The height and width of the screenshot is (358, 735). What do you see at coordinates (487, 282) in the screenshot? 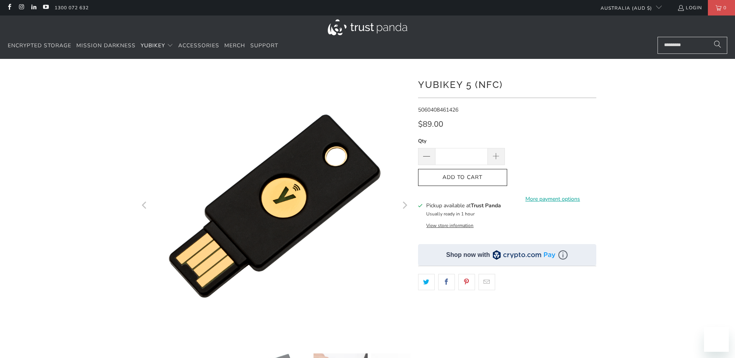
I see `a: Email this to a friend` at bounding box center [487, 282].